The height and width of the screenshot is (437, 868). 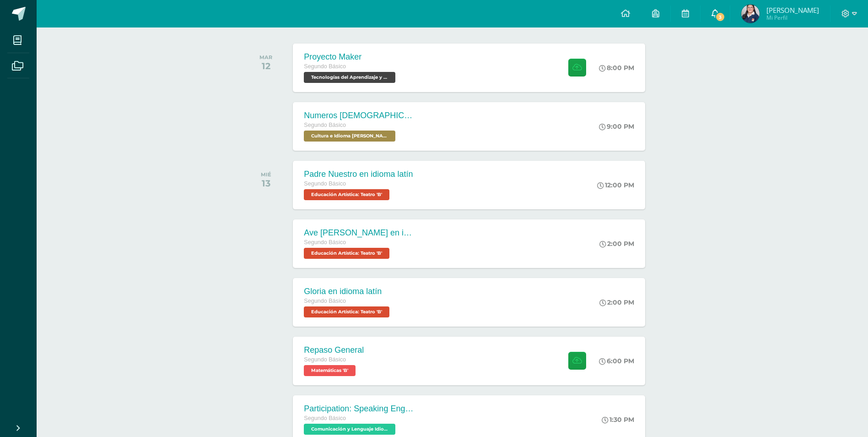 I want to click on div: 9:00 PM, so click(x=616, y=126).